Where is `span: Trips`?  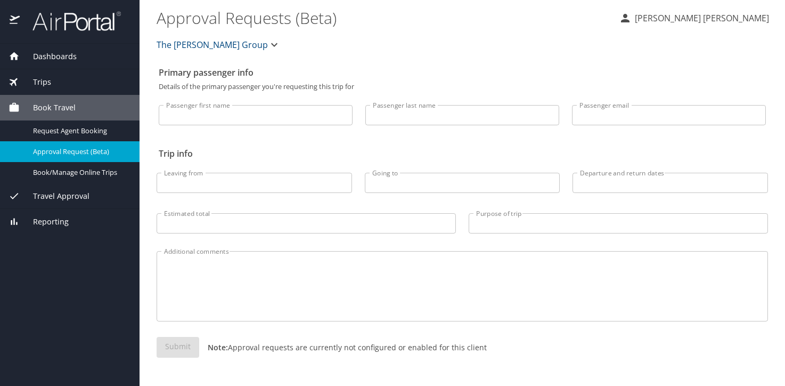
span: Trips is located at coordinates (35, 82).